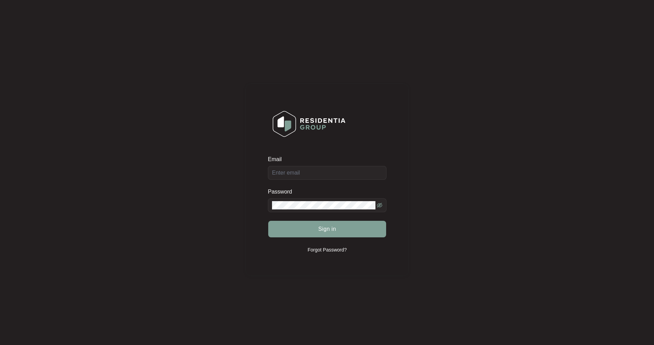 The width and height of the screenshot is (654, 345). Describe the element at coordinates (282, 192) in the screenshot. I see `label: Password` at that location.